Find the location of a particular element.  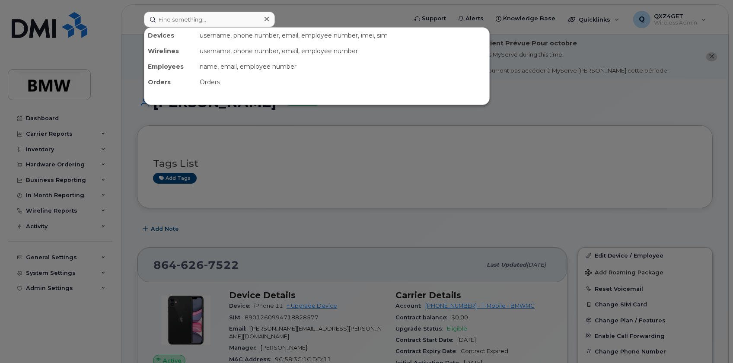

div: username, phone number, email, employee number, imei, sim is located at coordinates (343, 35).